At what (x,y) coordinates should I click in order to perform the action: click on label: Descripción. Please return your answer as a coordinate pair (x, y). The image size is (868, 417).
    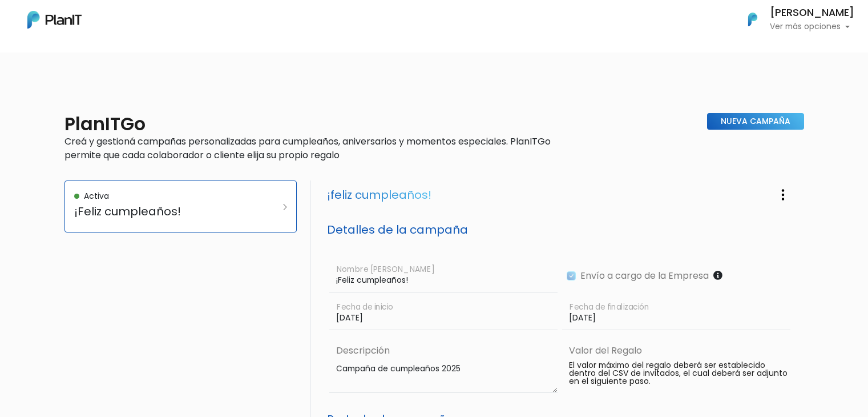
    Looking at the image, I should click on (445, 351).